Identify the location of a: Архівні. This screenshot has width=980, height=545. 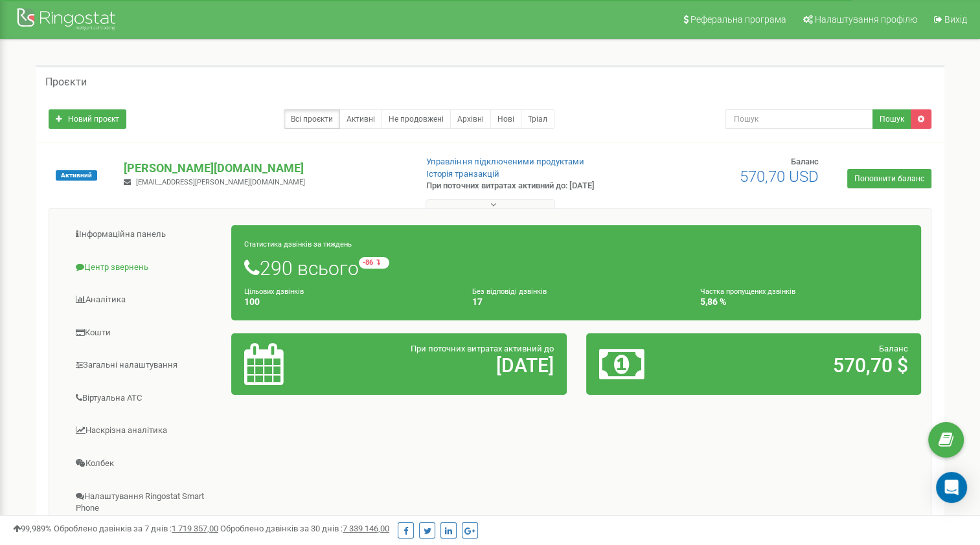
(470, 119).